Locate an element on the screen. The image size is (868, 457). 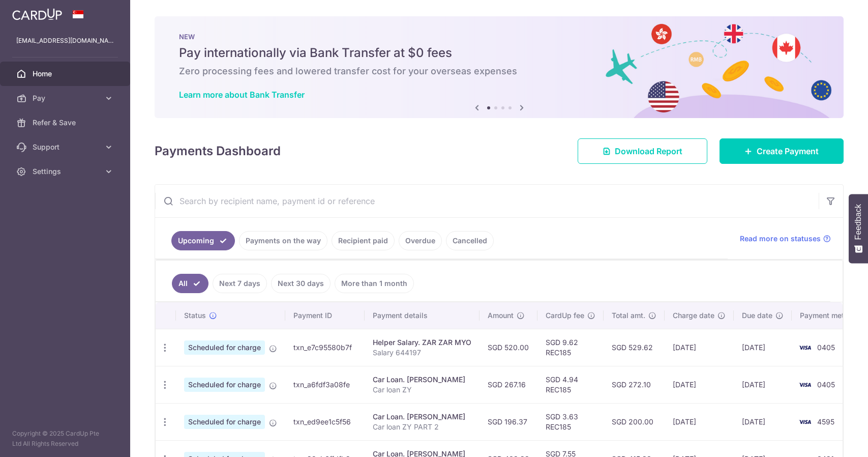
td: SGD 4.94 REC185 is located at coordinates (571, 384).